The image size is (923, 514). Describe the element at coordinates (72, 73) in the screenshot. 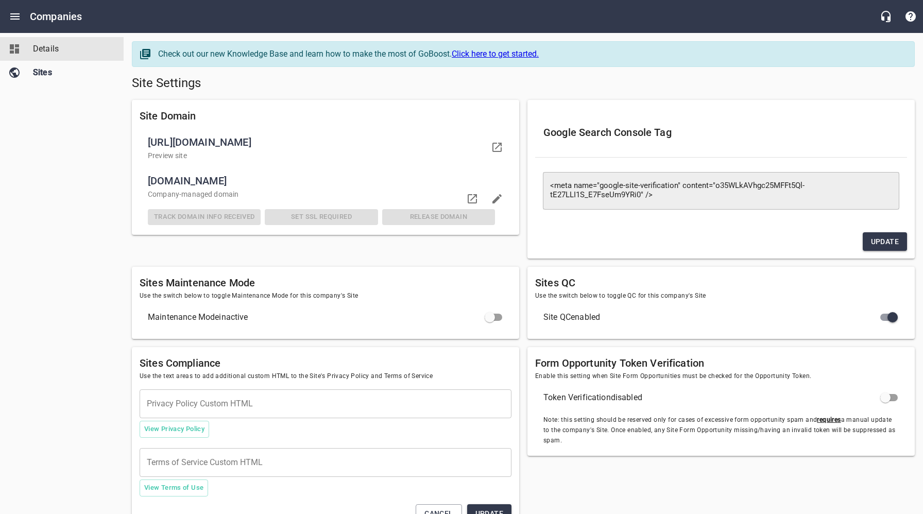

I see `span: Sites` at that location.